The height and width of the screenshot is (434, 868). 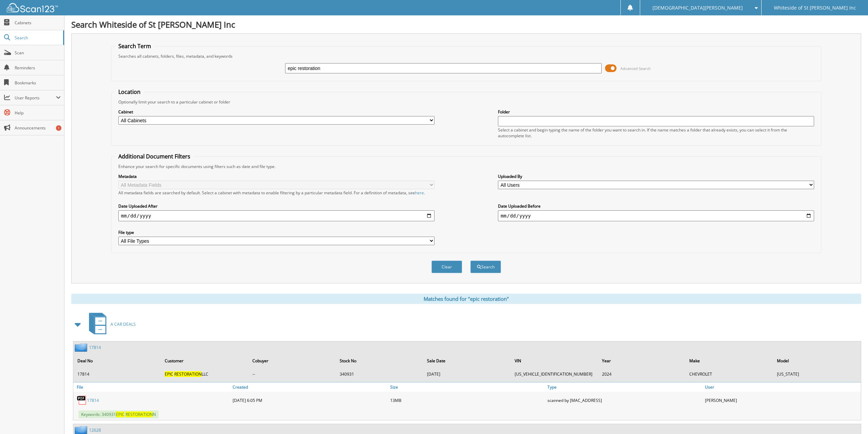 What do you see at coordinates (817, 361) in the screenshot?
I see `th: Model` at bounding box center [817, 361].